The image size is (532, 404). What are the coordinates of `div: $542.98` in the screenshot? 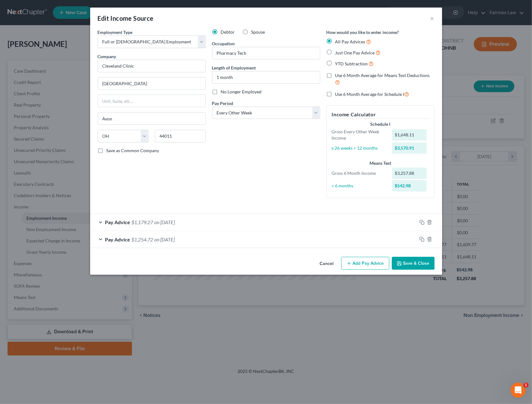 It's located at (409, 186).